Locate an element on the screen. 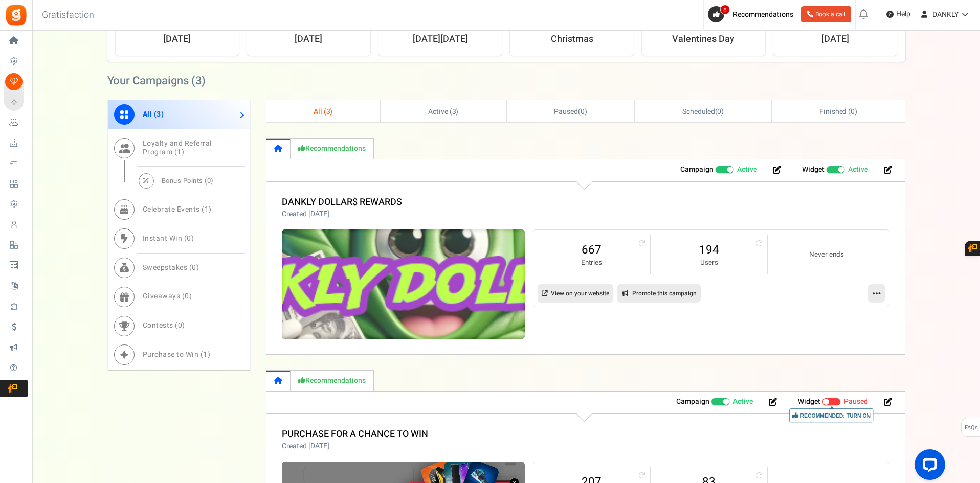  span: DANKLY is located at coordinates (945, 15).